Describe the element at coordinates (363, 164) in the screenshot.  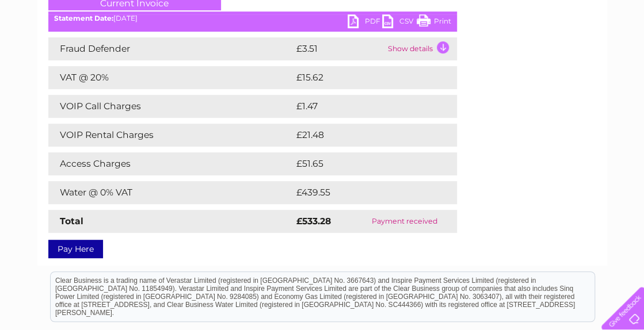
I see `td: £51.65` at that location.